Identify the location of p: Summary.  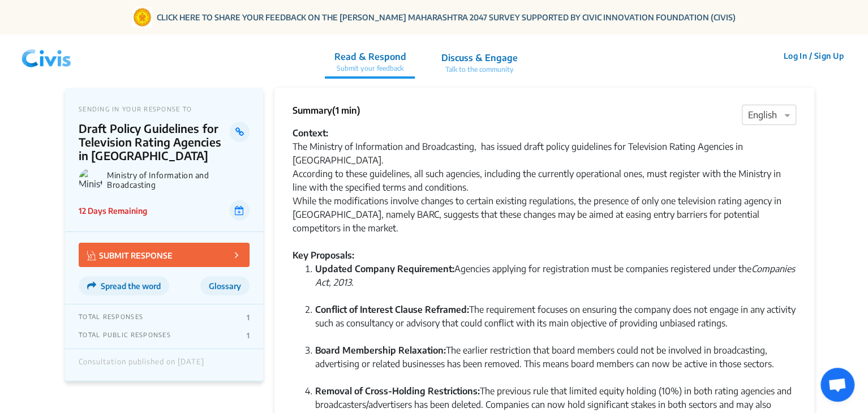
(327, 110).